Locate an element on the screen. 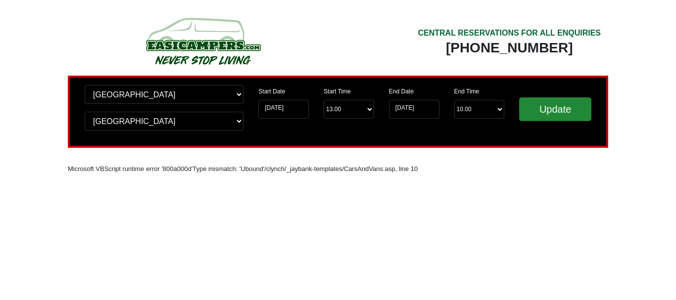 This screenshot has width=676, height=300. label: End Time is located at coordinates (467, 92).